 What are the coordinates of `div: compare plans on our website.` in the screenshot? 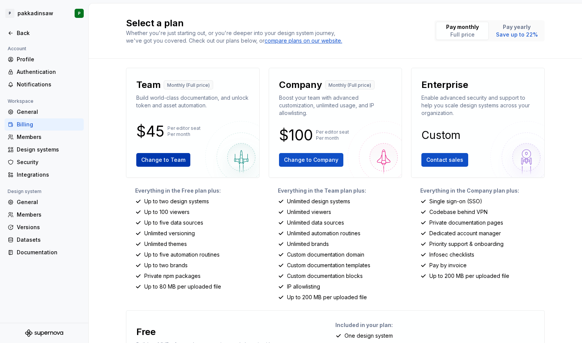 It's located at (304, 41).